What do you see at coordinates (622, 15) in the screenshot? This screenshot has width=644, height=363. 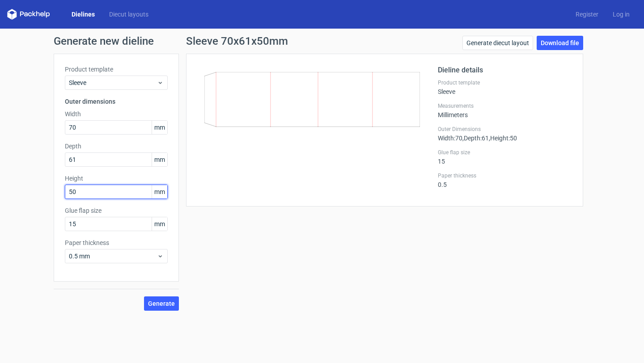 I see `a: Log in` at bounding box center [622, 15].